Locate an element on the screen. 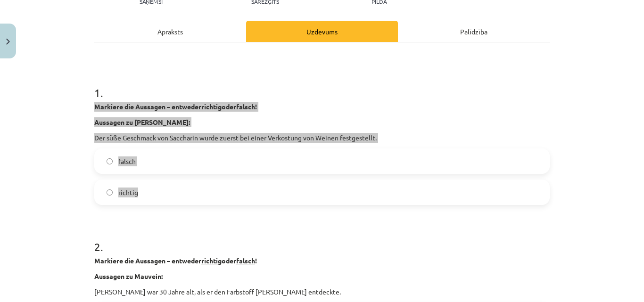  img: icon-close-lesson-0947bae3869378f0d4975bcd49f059093ad1ed9edebbc8119c70593378902aed.svg is located at coordinates (8, 41).